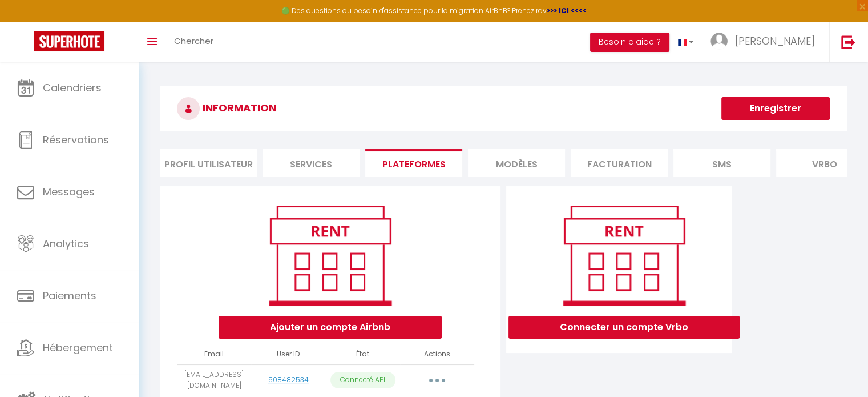  I want to click on span: Hébergement, so click(78, 347).